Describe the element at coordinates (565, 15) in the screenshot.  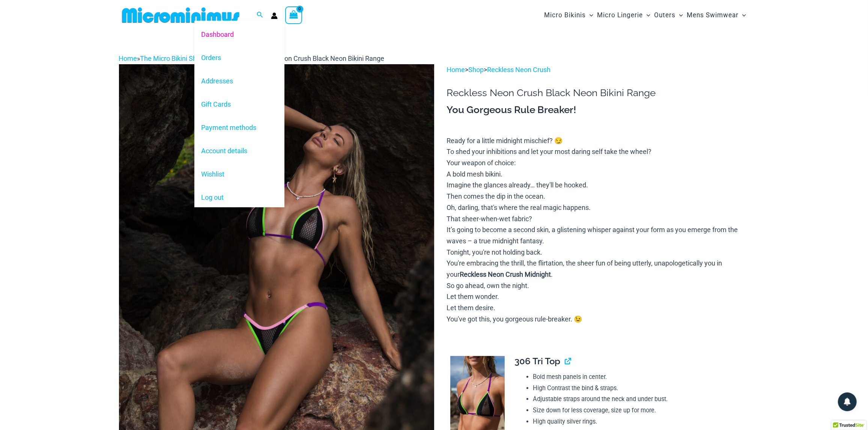
I see `span: Micro Bikinis` at that location.